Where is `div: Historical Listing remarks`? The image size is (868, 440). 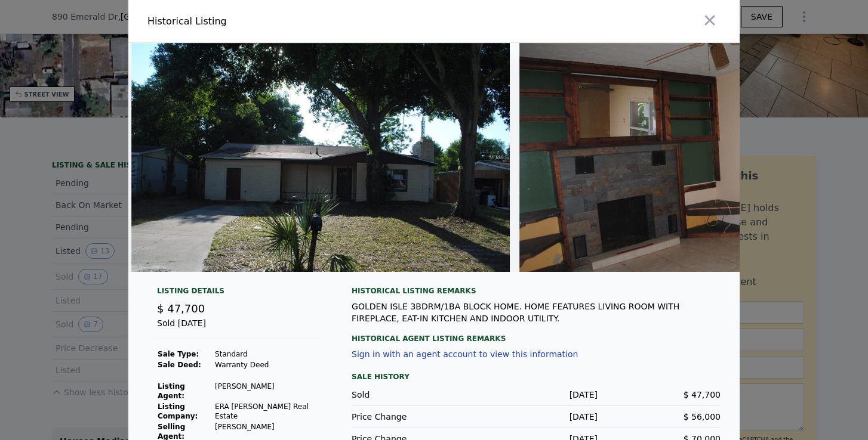
div: Historical Listing remarks is located at coordinates (536, 291).